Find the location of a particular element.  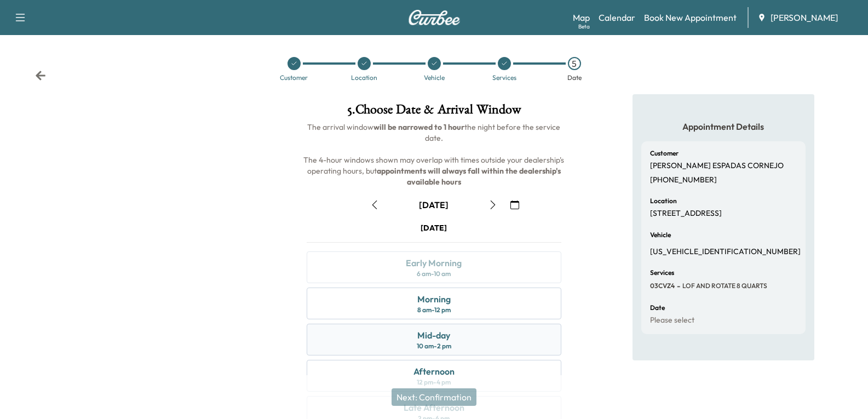

a: MapBeta is located at coordinates (581, 17).